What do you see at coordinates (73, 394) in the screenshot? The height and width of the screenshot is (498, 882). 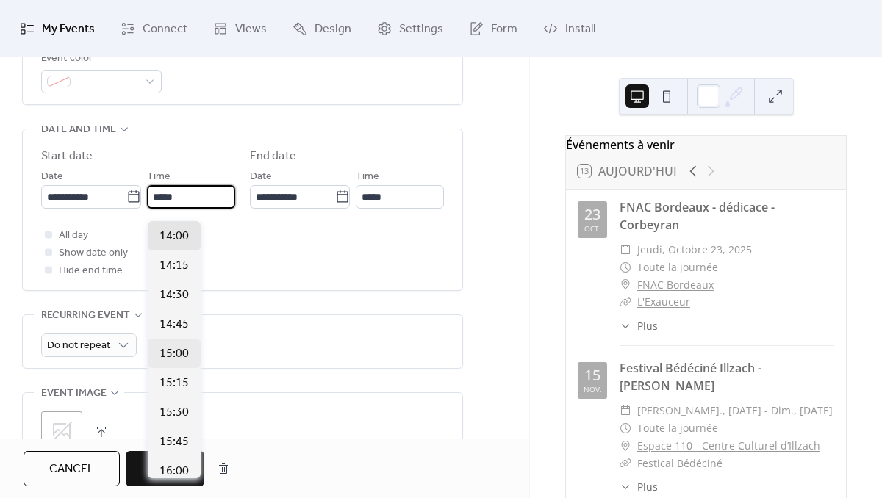 I see `span: Event image` at bounding box center [73, 394].